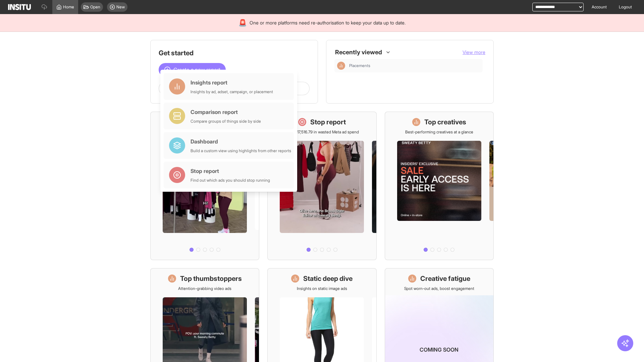  I want to click on h1: Get started, so click(234, 53).